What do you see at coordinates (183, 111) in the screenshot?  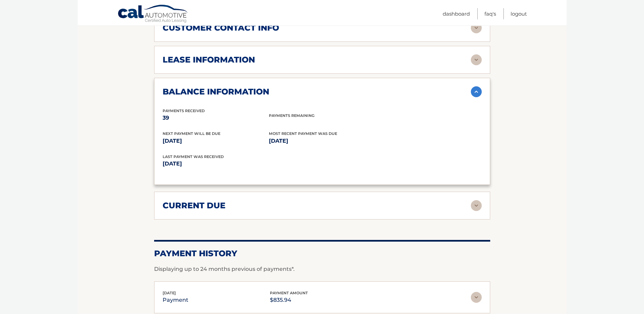 I see `span: Payments Received` at bounding box center [183, 111].